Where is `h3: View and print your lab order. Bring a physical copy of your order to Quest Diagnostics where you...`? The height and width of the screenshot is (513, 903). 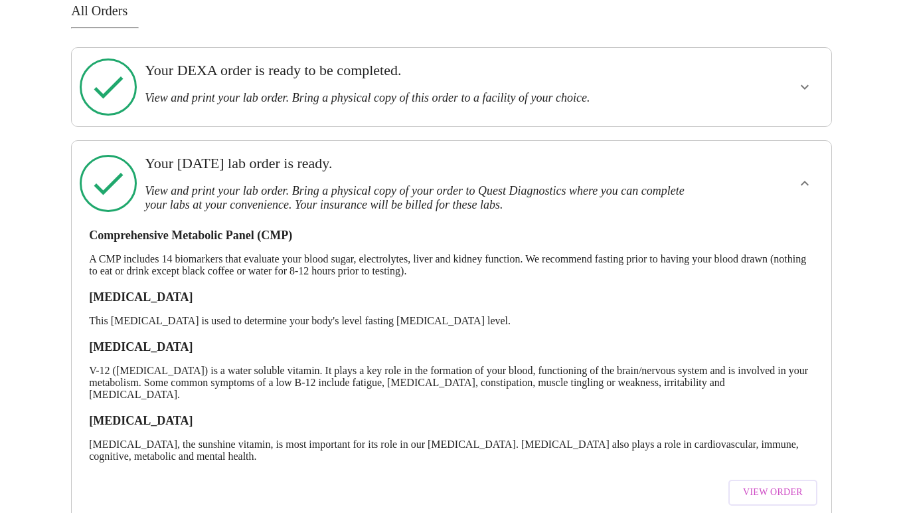 h3: View and print your lab order. Bring a physical copy of your order to Quest Diagnostics where you... is located at coordinates (415, 198).